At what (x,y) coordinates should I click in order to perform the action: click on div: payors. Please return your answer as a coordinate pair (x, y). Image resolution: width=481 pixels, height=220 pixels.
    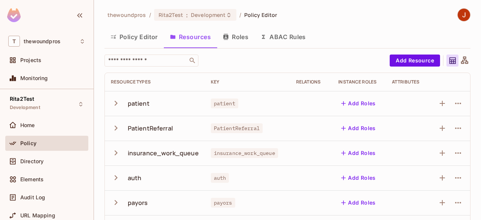
    Looking at the image, I should click on (138, 202).